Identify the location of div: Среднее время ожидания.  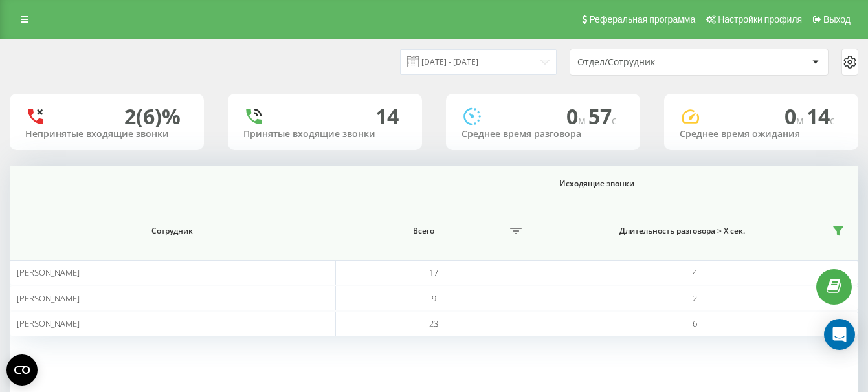
(761, 134).